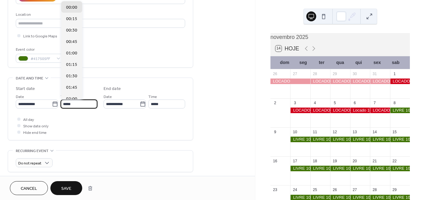 This screenshot has width=425, height=200. What do you see at coordinates (66, 188) in the screenshot?
I see `span: Save` at bounding box center [66, 188].